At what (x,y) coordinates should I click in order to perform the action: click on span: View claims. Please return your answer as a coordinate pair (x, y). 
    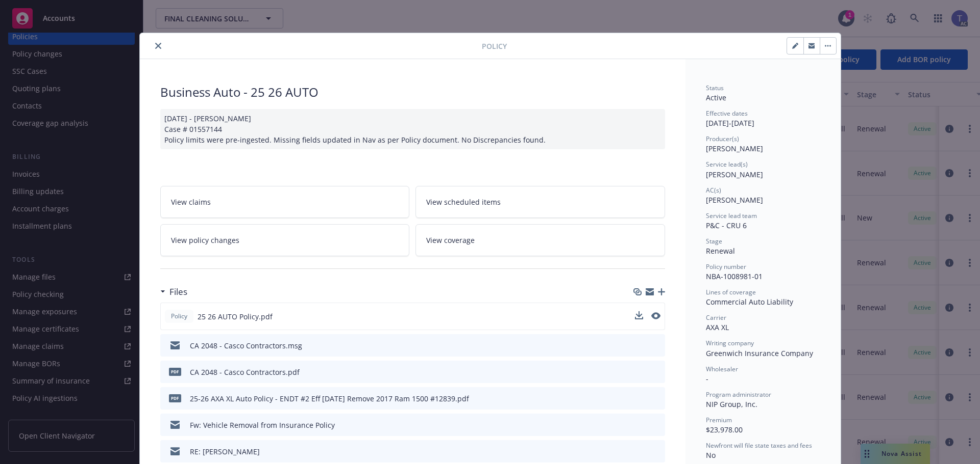
    Looking at the image, I should click on (191, 202).